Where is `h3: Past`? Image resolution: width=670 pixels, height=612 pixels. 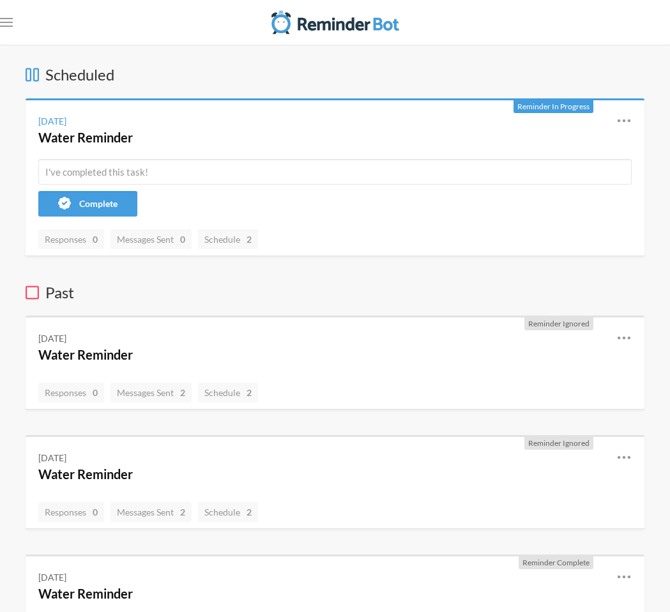
h3: Past is located at coordinates (335, 293).